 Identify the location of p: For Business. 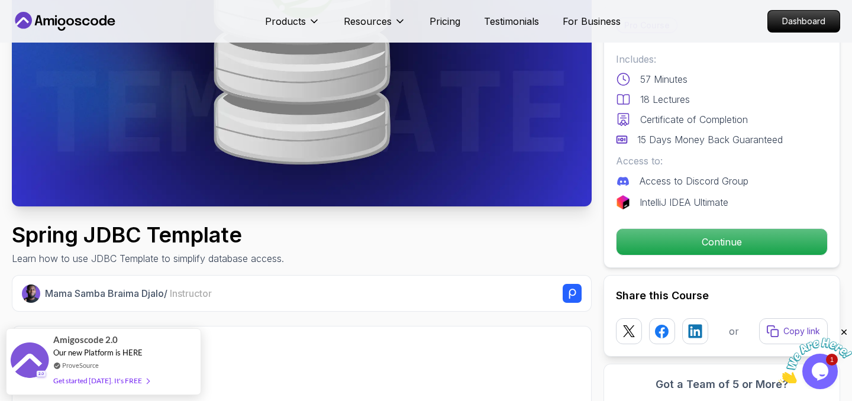
(592, 21).